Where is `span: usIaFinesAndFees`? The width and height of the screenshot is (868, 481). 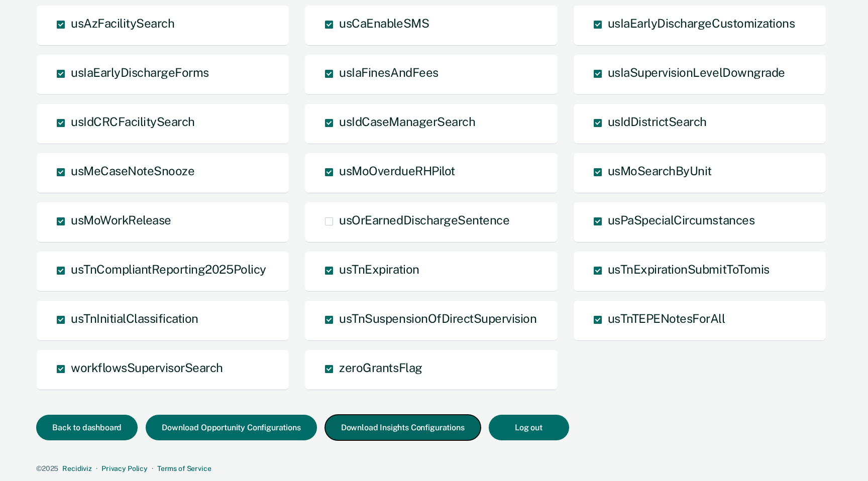 span: usIaFinesAndFees is located at coordinates (388, 72).